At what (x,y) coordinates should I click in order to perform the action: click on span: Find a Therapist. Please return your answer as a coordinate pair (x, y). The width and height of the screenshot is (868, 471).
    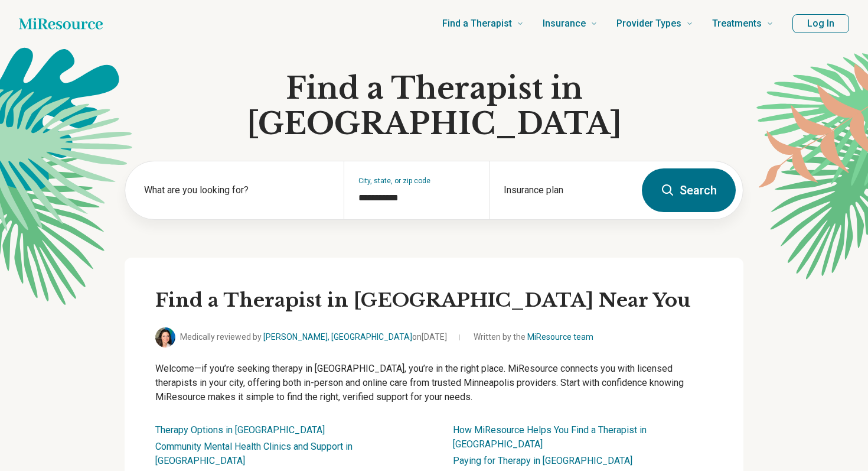
    Looking at the image, I should click on (477, 23).